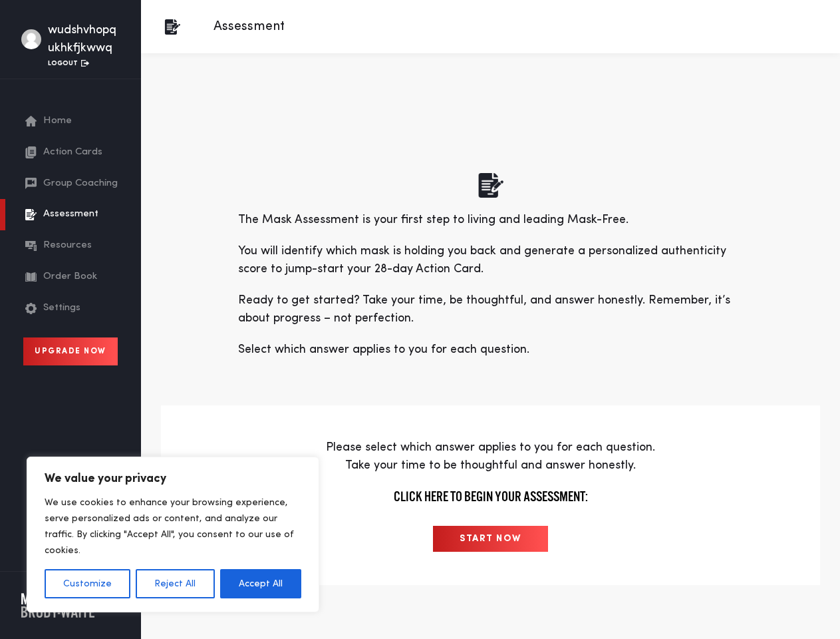  Describe the element at coordinates (68, 63) in the screenshot. I see `a: Logout` at that location.